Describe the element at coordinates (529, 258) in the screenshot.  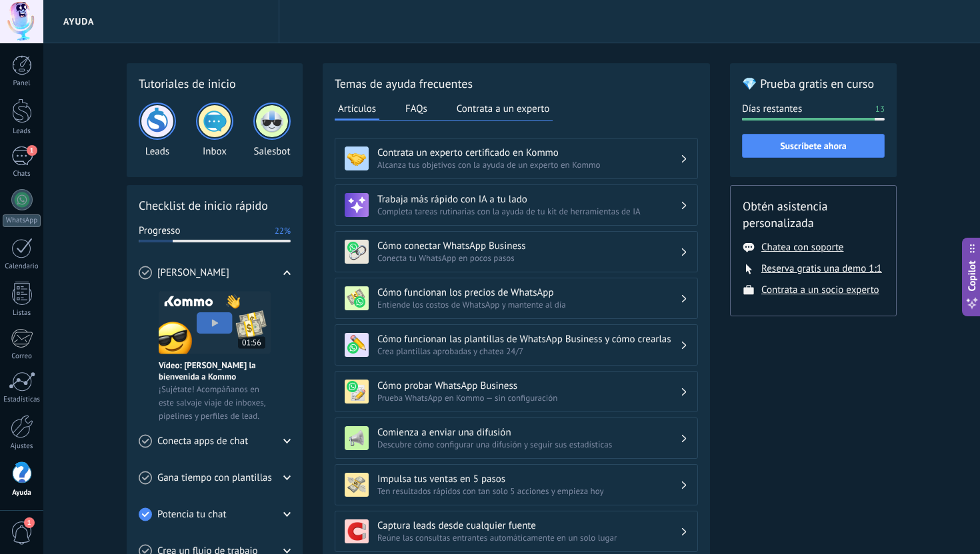
I see `span: Conecta tu WhatsApp en pocos pasos` at that location.